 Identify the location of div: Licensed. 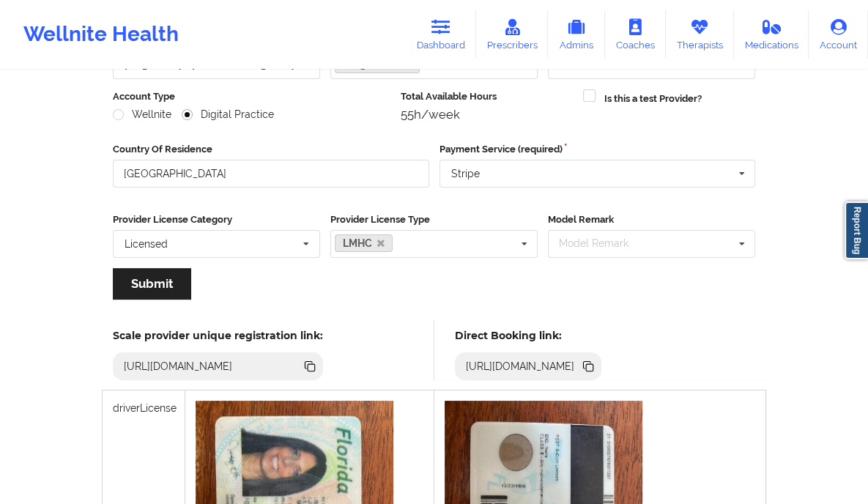
(146, 244).